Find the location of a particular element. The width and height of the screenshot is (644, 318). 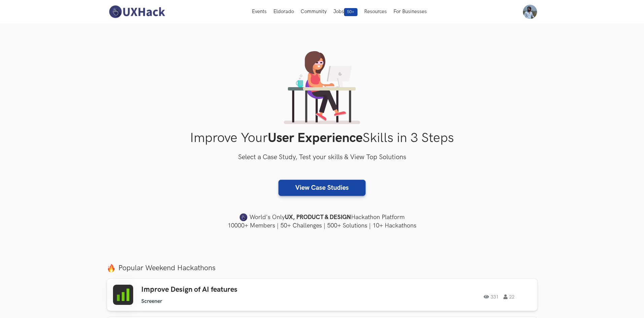

strong: UX, PRODUCT & DESIGN is located at coordinates (318, 217).